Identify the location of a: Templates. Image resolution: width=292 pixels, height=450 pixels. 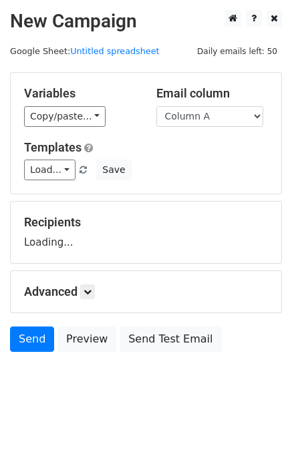
(53, 147).